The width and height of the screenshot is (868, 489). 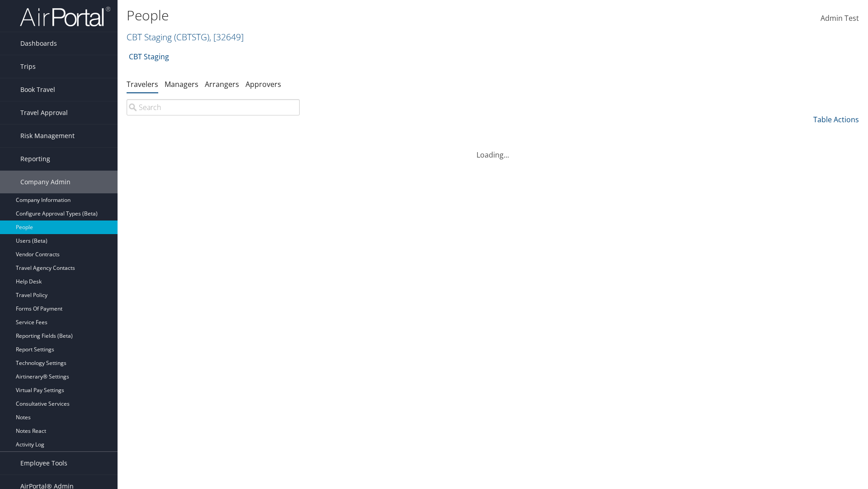 I want to click on img: airportal-logo.png, so click(x=65, y=16).